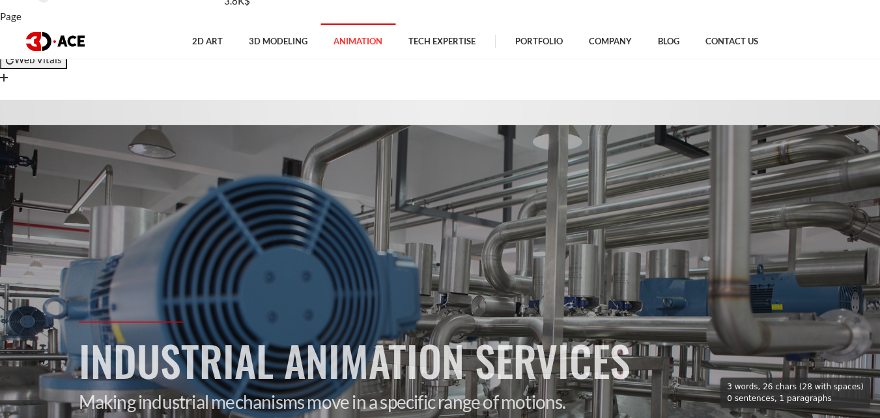  I want to click on a: Company, so click(610, 41).